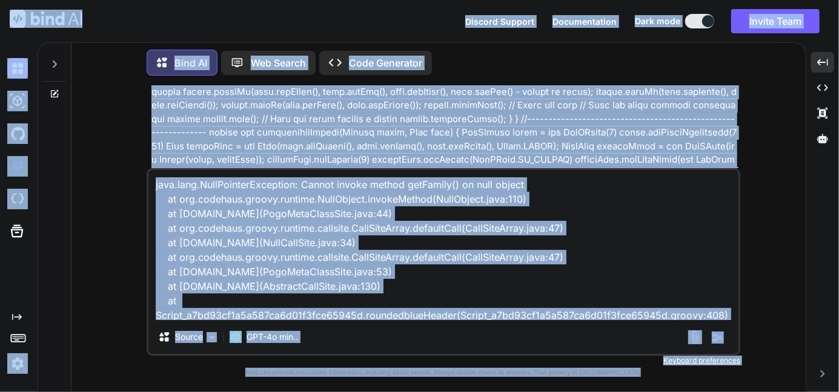 The height and width of the screenshot is (392, 839). Describe the element at coordinates (278, 63) in the screenshot. I see `p: Web Search` at that location.